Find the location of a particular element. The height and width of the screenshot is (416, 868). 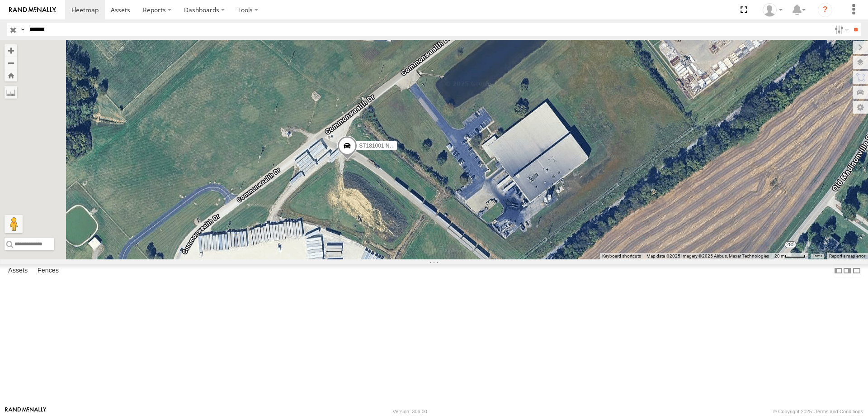

a: Terms (opens in new tab) is located at coordinates (817, 256).